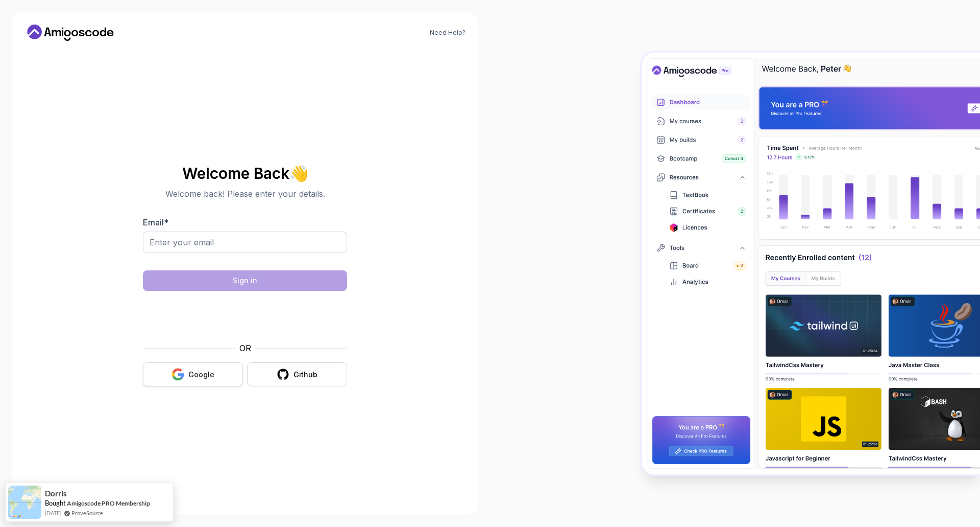 This screenshot has width=980, height=527. Describe the element at coordinates (245, 280) in the screenshot. I see `div: Sign in` at that location.